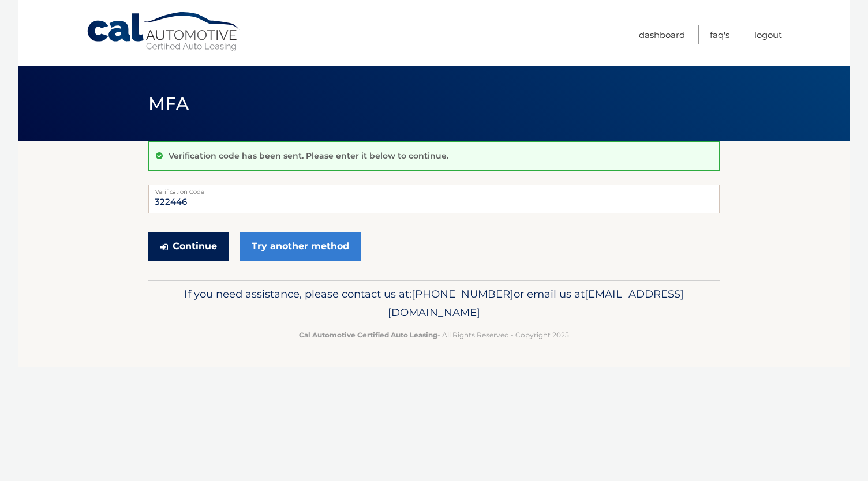  I want to click on input: Verification Code, so click(434, 199).